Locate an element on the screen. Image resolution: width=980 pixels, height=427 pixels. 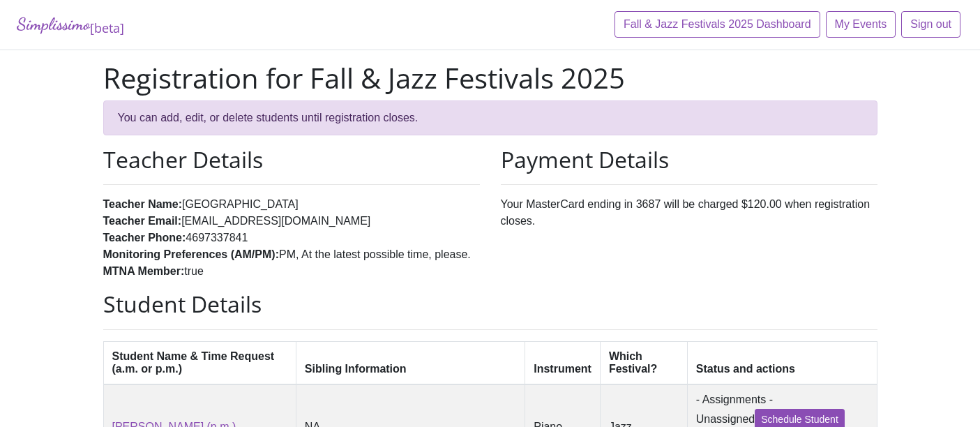
th: Status and actions is located at coordinates (782, 363).